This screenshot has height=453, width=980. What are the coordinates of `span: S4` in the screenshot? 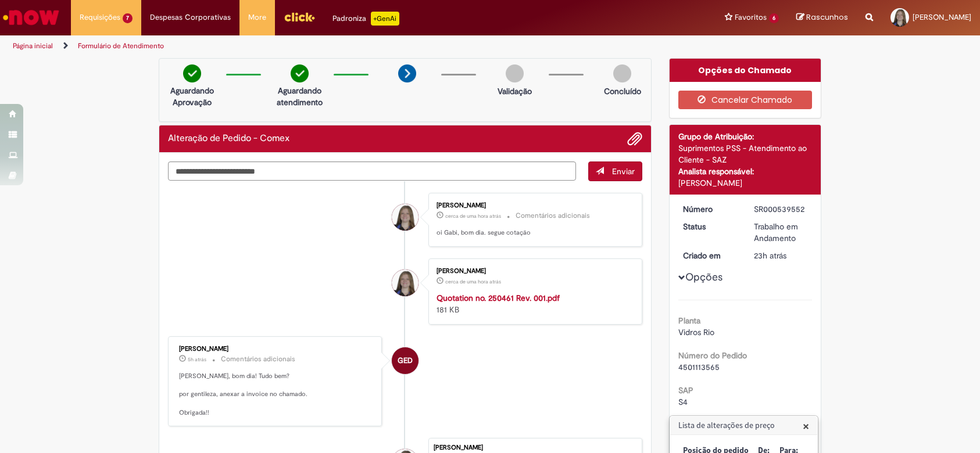 It's located at (683, 401).